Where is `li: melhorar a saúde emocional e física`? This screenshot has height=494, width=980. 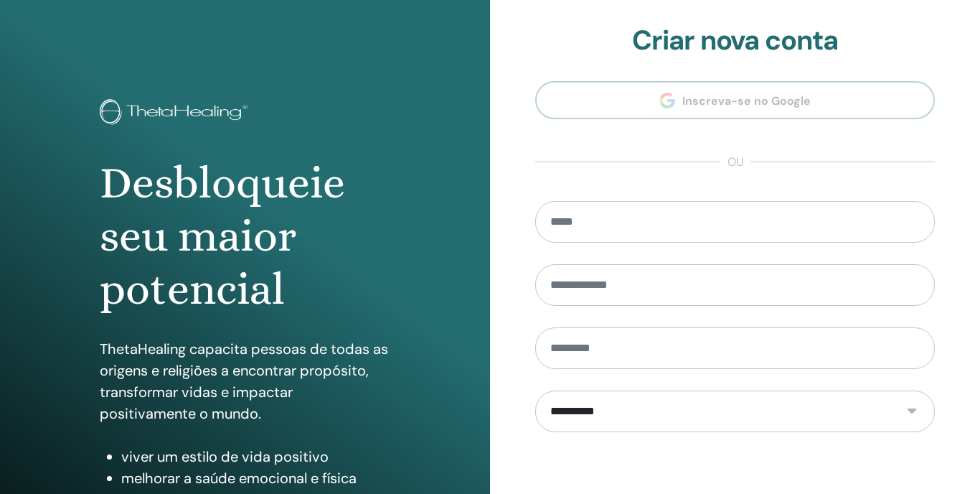
li: melhorar a saúde emocional e física is located at coordinates (255, 478).